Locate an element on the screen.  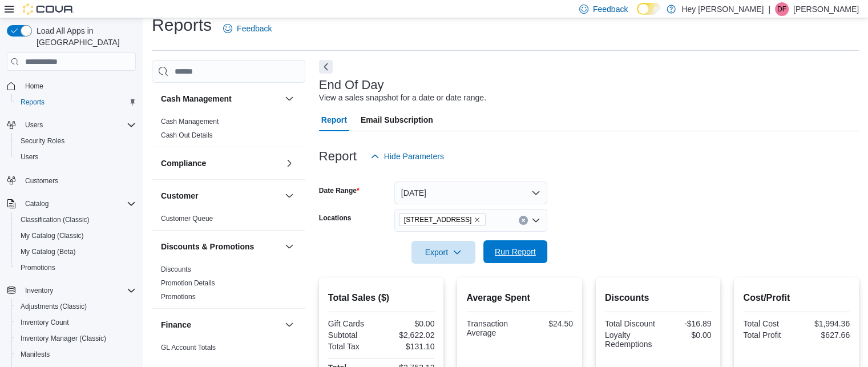
span: Cash Management is located at coordinates (190, 122).